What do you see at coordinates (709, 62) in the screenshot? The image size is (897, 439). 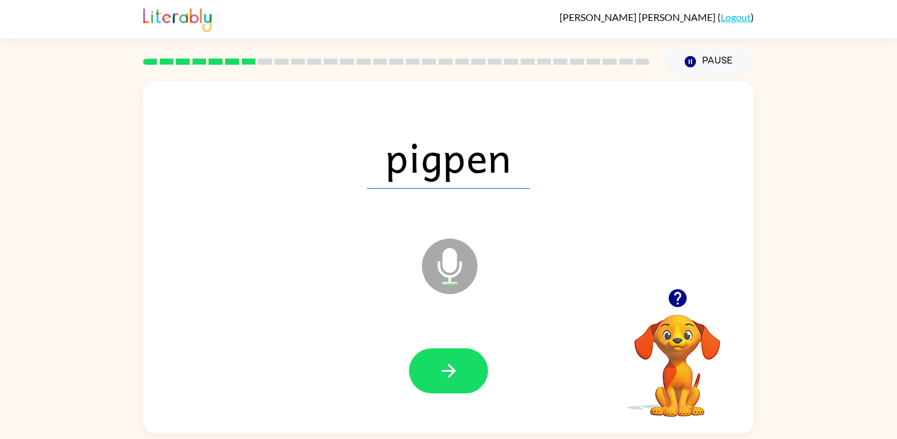 I see `button: Pause` at bounding box center [709, 62].